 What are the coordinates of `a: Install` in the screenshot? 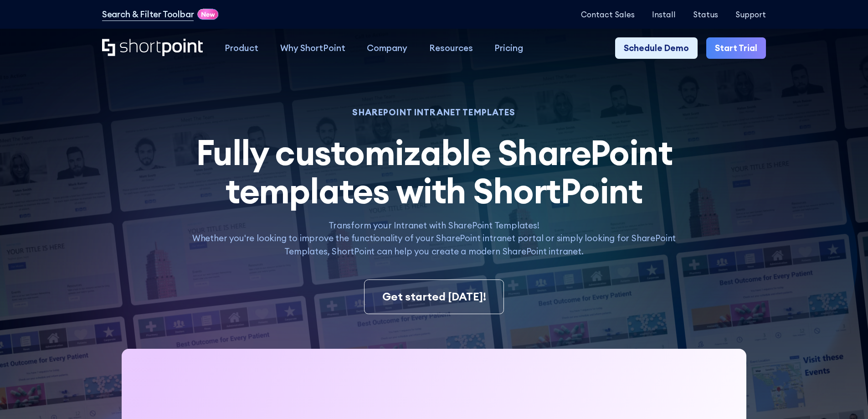 It's located at (664, 14).